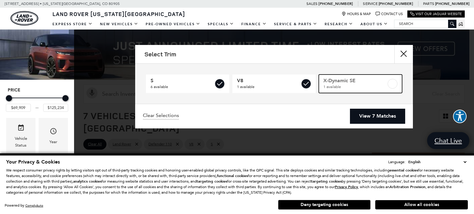 Image resolution: width=474 pixels, height=214 pixels. What do you see at coordinates (254, 24) in the screenshot?
I see `a: Finance` at bounding box center [254, 24].